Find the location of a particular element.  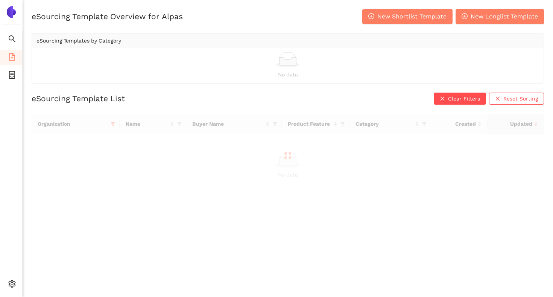

span: New Longlist Template is located at coordinates (505, 16).